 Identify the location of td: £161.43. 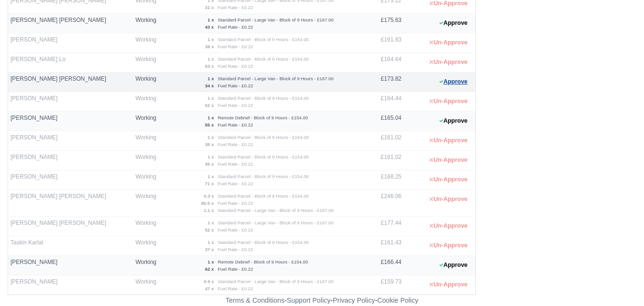
(381, 246).